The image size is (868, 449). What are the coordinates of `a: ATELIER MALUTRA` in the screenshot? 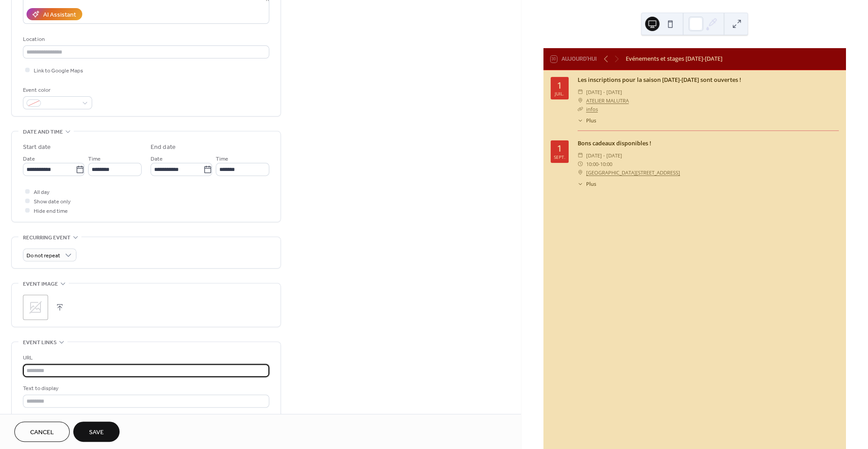 It's located at (607, 101).